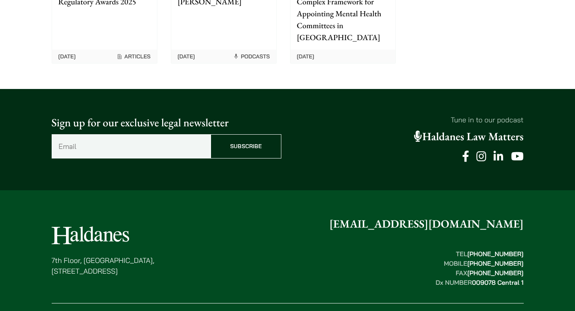  I want to click on a: Haldanes Law Matters, so click(469, 137).